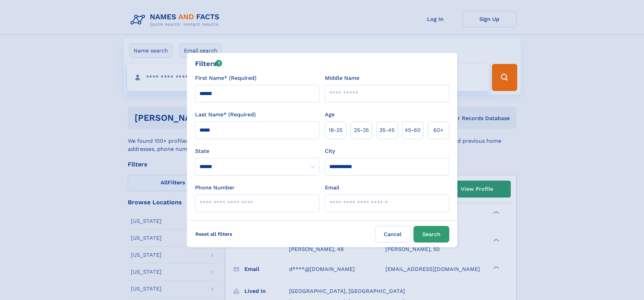 The width and height of the screenshot is (644, 300). What do you see at coordinates (226, 114) in the screenshot?
I see `label: Last Name* (Required)` at bounding box center [226, 114].